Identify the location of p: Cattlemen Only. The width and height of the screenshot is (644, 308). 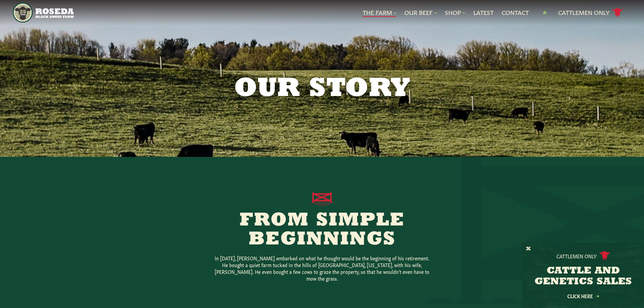
(576, 256).